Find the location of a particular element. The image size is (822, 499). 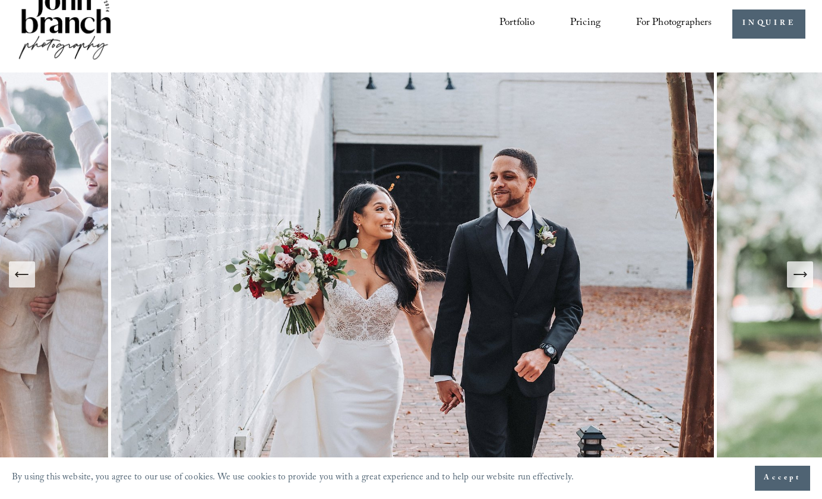

span: Accept is located at coordinates (782, 478).